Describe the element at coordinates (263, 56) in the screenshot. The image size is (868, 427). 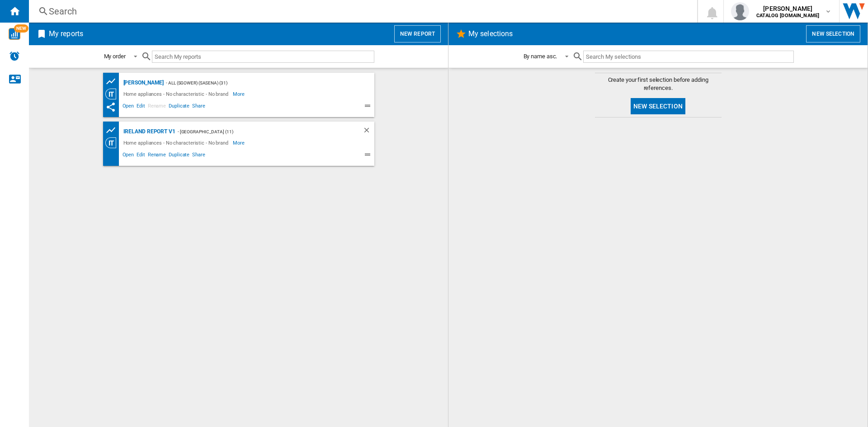
I see `input: Search My reports` at that location.